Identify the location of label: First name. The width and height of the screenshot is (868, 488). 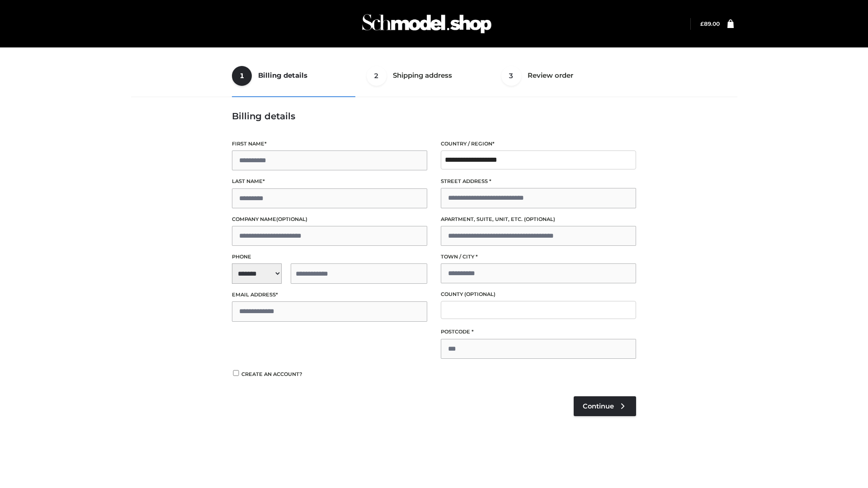
(330, 143).